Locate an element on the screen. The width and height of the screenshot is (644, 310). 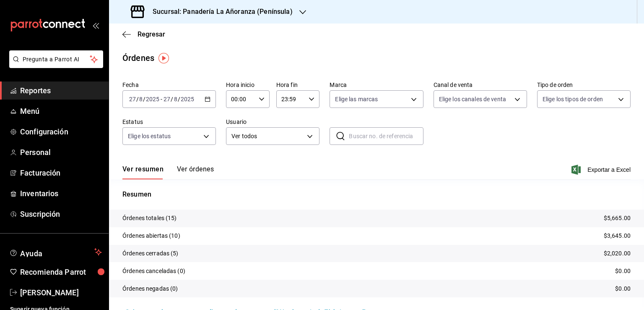
p: $3,645.00 is located at coordinates (617, 236).